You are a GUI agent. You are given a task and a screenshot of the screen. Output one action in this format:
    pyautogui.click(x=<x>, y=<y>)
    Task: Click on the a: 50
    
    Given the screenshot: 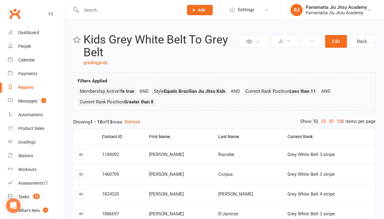 What is the action you would take?
    pyautogui.click(x=332, y=121)
    